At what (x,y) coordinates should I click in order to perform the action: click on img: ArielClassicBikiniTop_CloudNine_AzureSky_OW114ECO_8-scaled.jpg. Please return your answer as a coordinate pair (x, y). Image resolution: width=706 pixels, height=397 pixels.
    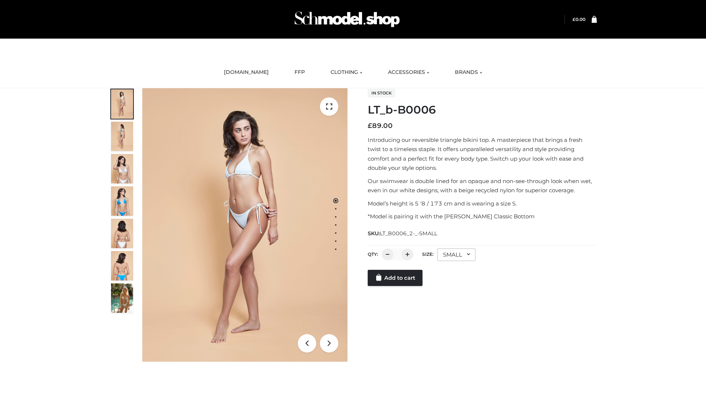
    Looking at the image, I should click on (122, 266).